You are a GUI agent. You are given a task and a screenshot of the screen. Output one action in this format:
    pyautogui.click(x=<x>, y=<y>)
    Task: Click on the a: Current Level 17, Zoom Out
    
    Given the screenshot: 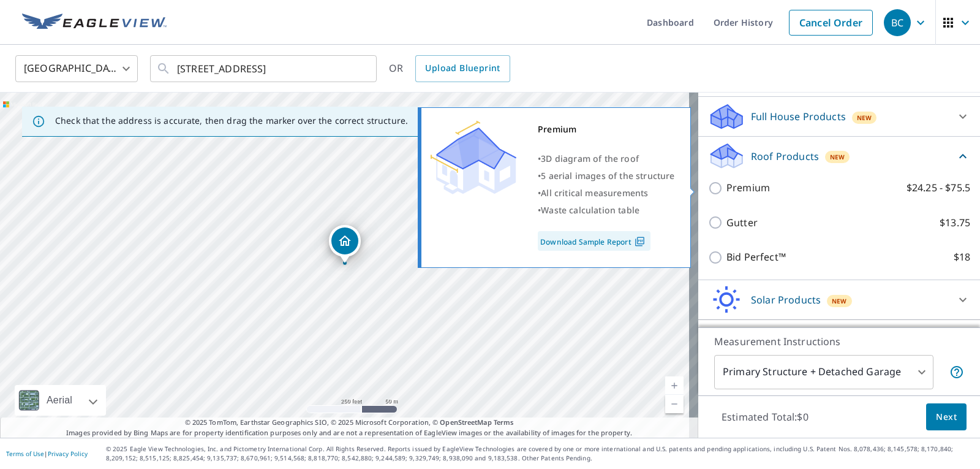 What is the action you would take?
    pyautogui.click(x=674, y=404)
    